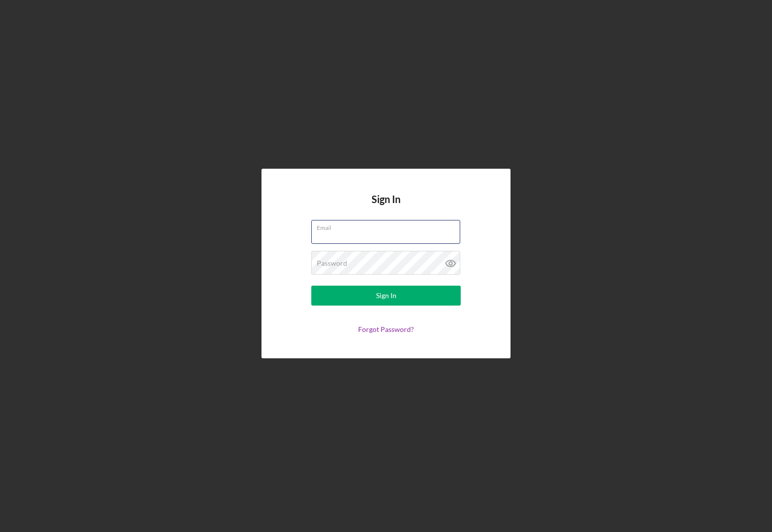 The image size is (772, 532). I want to click on h4: Sign In, so click(386, 207).